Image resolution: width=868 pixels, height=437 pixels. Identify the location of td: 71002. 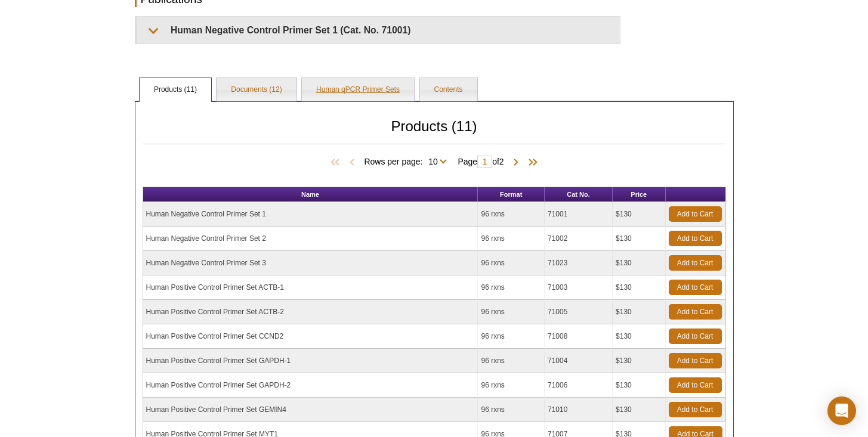
(578, 238).